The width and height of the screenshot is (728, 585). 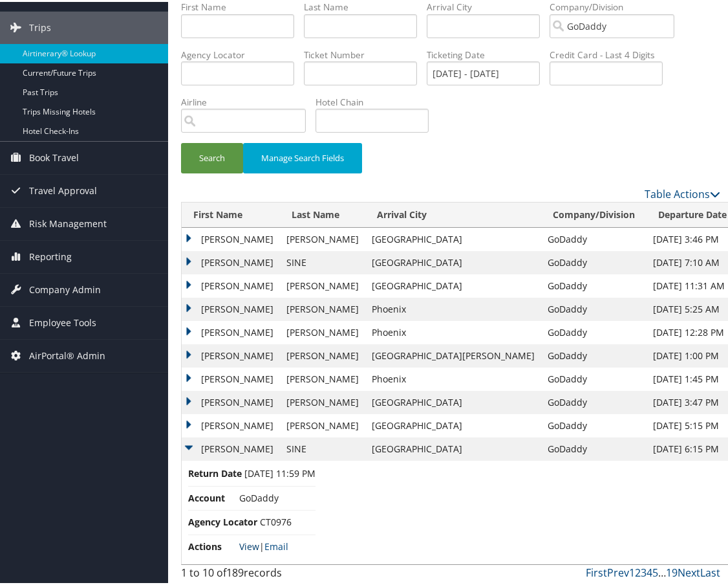 I want to click on button: Search, so click(x=212, y=156).